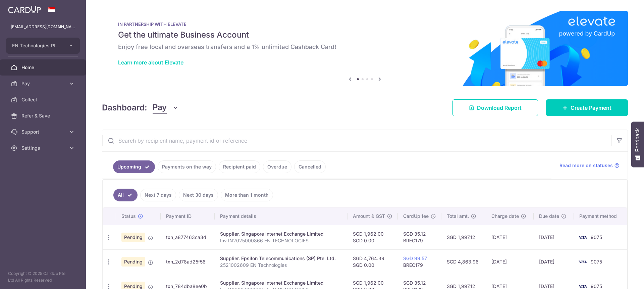 This screenshot has width=644, height=289. Describe the element at coordinates (366, 35) in the screenshot. I see `h5: Get the ultimate Business Account` at that location.